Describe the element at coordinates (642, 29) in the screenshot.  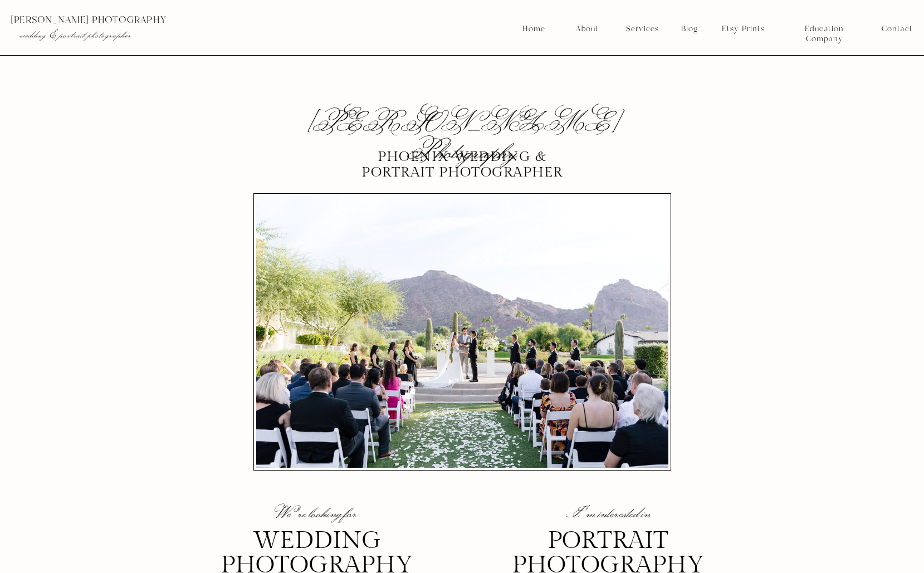
I see `nav: Services` at that location.